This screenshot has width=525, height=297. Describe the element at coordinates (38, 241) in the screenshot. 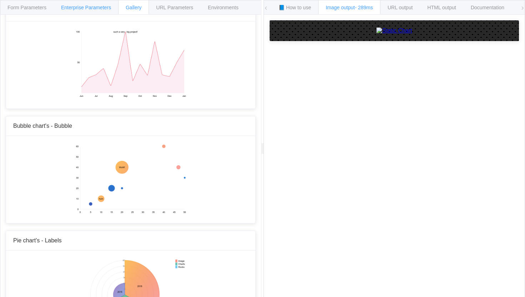

I see `span: Pie chart's - Labels` at that location.